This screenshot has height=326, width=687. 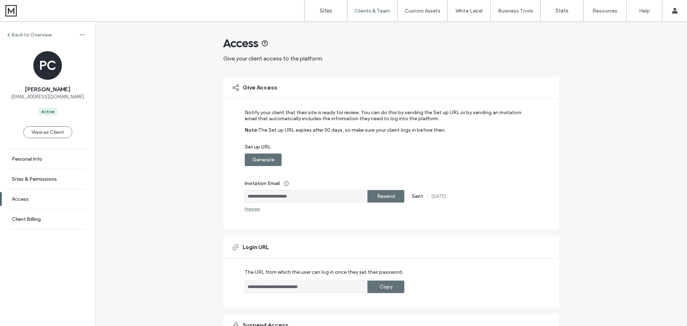 What do you see at coordinates (324, 275) in the screenshot?
I see `label: The URL from which the user can log in once they set their password.` at bounding box center [324, 275].